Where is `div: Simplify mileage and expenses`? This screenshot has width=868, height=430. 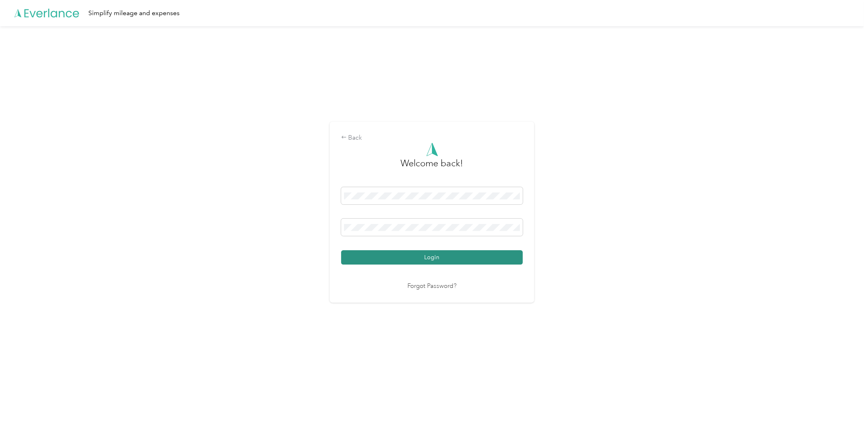
div: Simplify mileage and expenses is located at coordinates (134, 13).